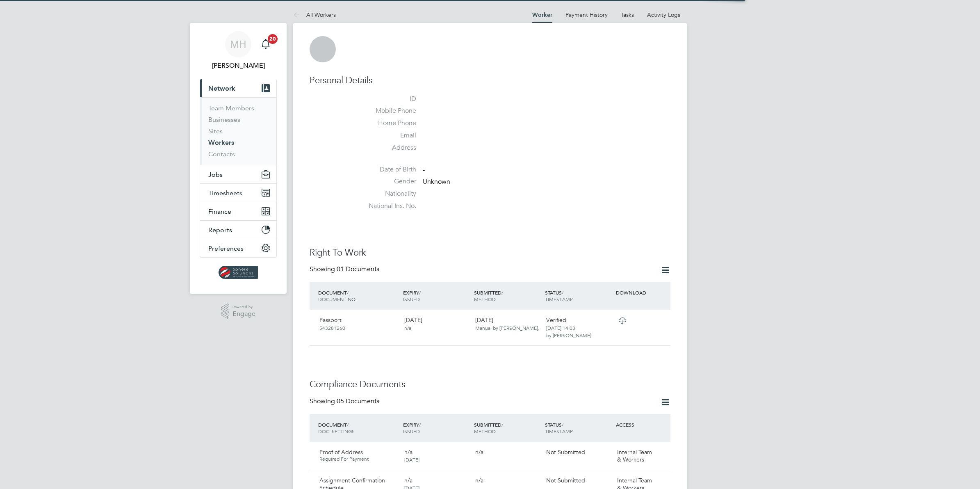 This screenshot has height=489, width=980. Describe the element at coordinates (266, 44) in the screenshot. I see `a: 20` at that location.